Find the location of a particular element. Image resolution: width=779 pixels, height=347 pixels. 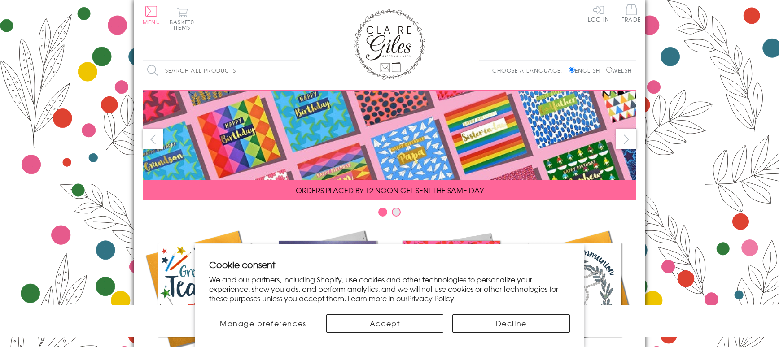

button: Carousel Page 2 is located at coordinates (396, 212).